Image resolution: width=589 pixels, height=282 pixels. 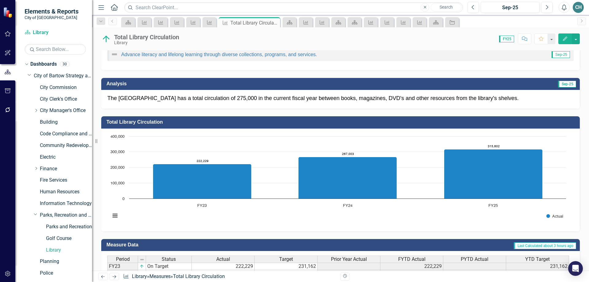 What do you see at coordinates (228, 84) in the screenshot?
I see `h3: Analysis` at bounding box center [228, 84].